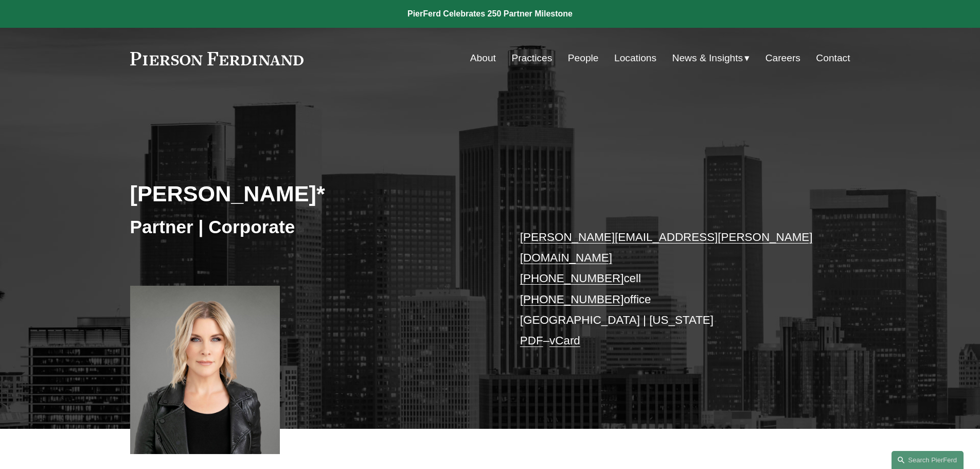 Image resolution: width=980 pixels, height=469 pixels. Describe the element at coordinates (310, 227) in the screenshot. I see `h3: Partner | Corporate` at that location.